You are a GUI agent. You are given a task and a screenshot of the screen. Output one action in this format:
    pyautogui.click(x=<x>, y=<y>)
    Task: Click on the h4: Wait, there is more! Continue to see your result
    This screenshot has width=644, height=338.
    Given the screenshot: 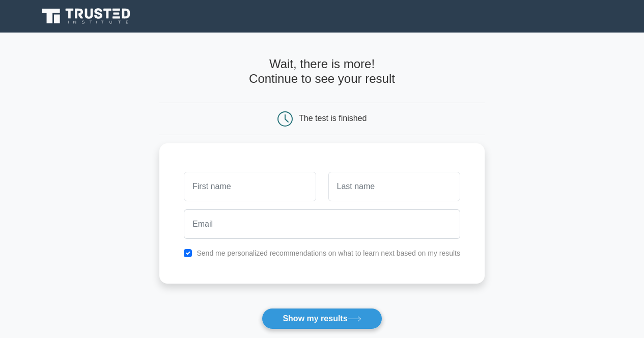 What is the action you would take?
    pyautogui.click(x=322, y=72)
    